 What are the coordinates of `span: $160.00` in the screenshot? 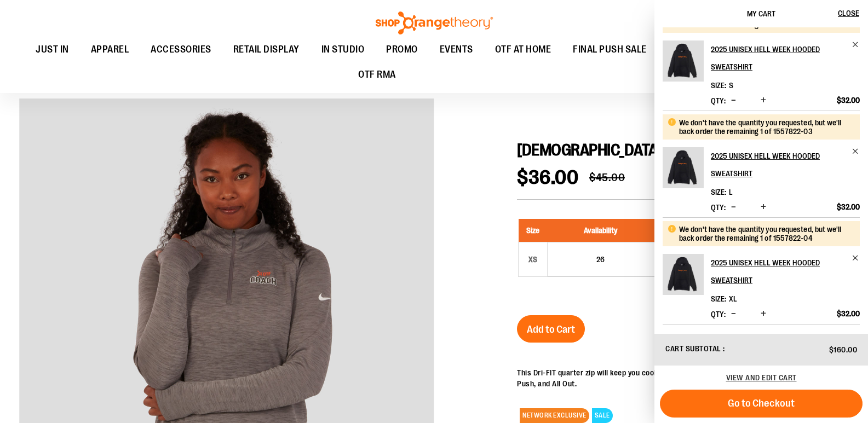 It's located at (843, 350).